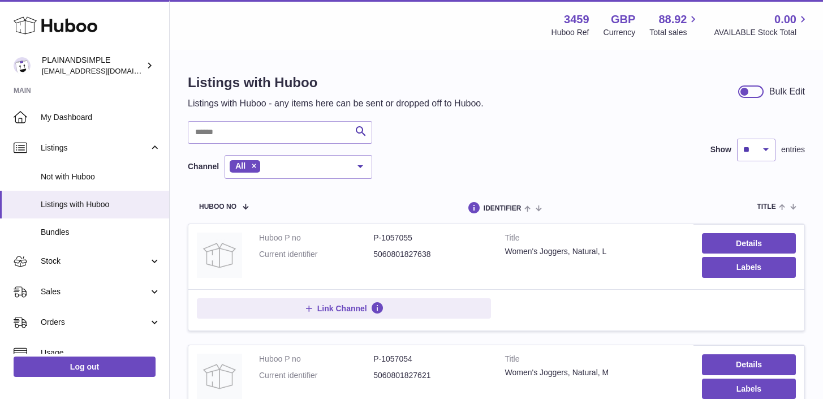 Image resolution: width=823 pixels, height=399 pixels. What do you see at coordinates (619, 32) in the screenshot?
I see `div: Currency` at bounding box center [619, 32].